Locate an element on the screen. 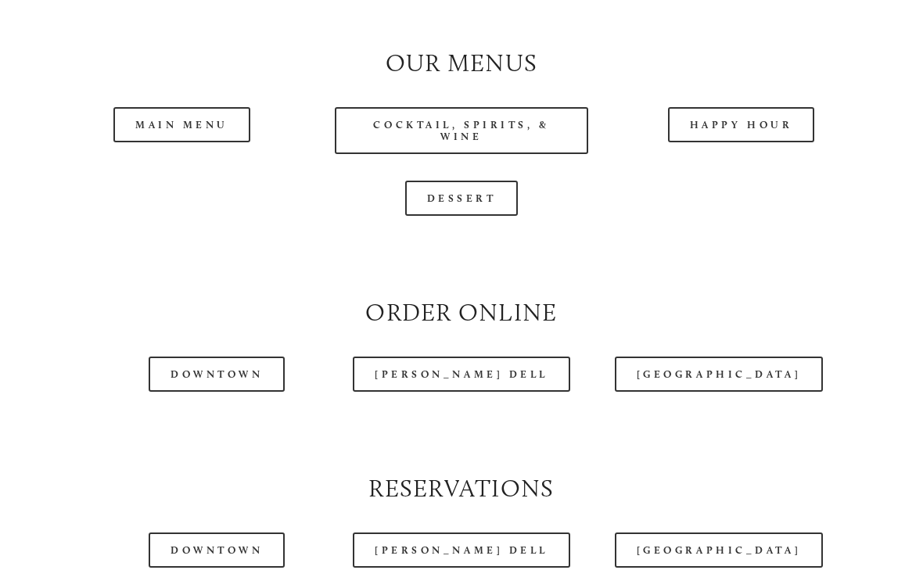 The width and height of the screenshot is (923, 588). a: Cocktail, Spirits, & Wine is located at coordinates (461, 130).